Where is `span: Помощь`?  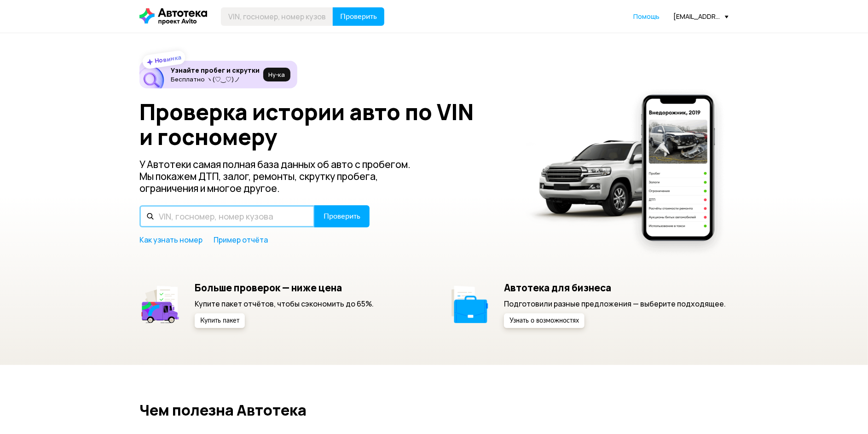
span: Помощь is located at coordinates (646, 16).